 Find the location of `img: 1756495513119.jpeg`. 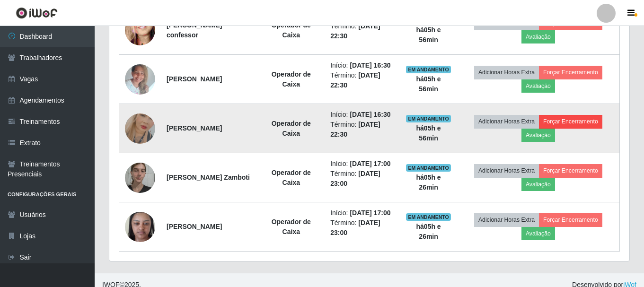

img: 1756495513119.jpeg is located at coordinates (140, 129).